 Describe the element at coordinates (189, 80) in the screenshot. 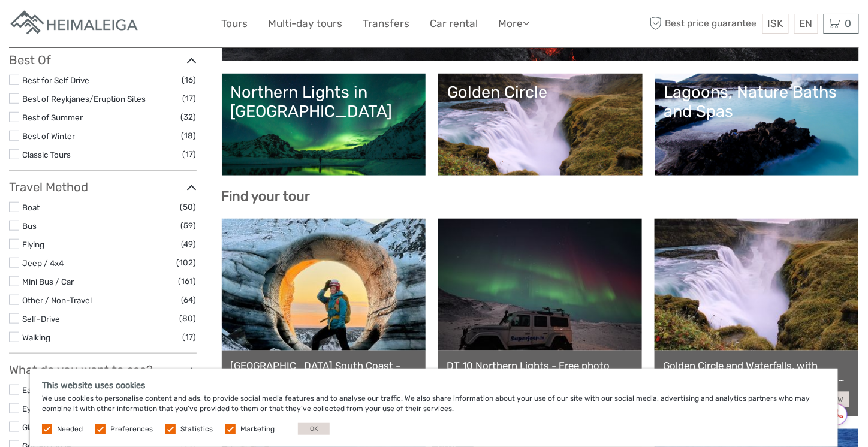

I see `span: (16)` at that location.